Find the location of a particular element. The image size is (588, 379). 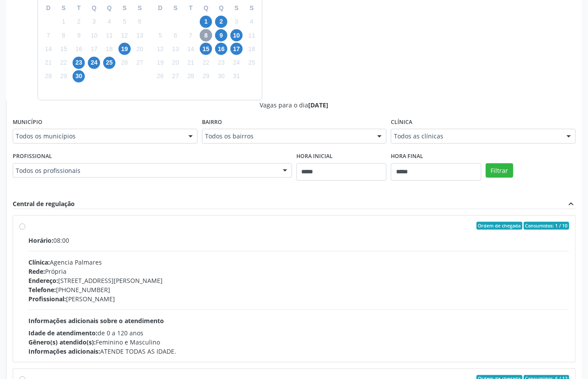

div: Própria is located at coordinates (299, 271).